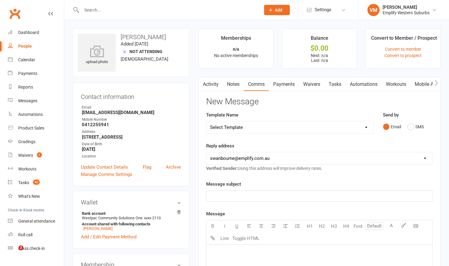 This screenshot has width=449, height=266. What do you see at coordinates (392, 127) in the screenshot?
I see `button: Email` at bounding box center [392, 127].